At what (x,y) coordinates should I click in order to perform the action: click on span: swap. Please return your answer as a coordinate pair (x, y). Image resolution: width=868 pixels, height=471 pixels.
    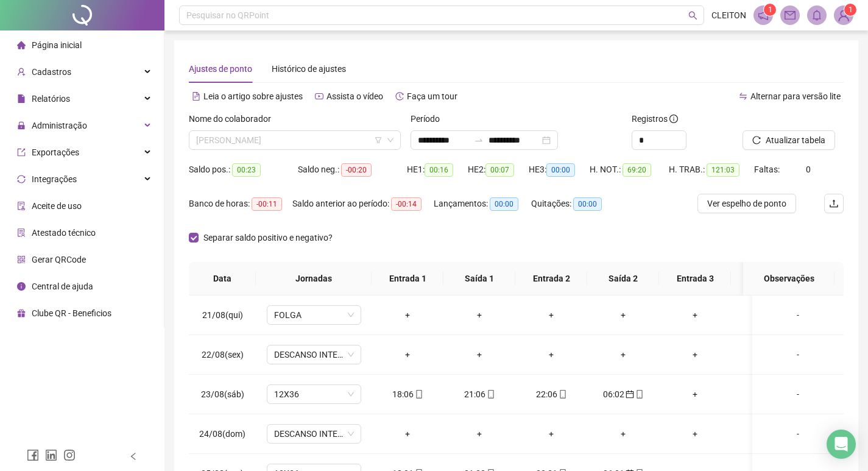
    Looking at the image, I should click on (743, 96).